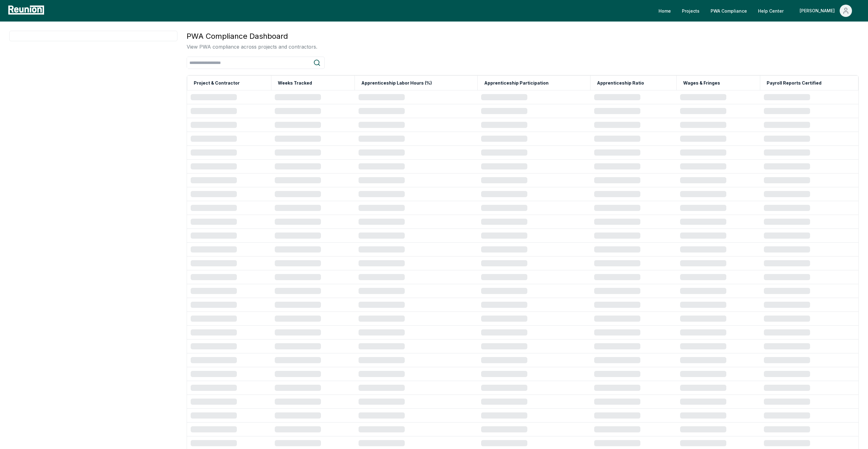 This screenshot has height=449, width=868. Describe the element at coordinates (252, 36) in the screenshot. I see `h3: PWA Compliance Dashboard` at that location.